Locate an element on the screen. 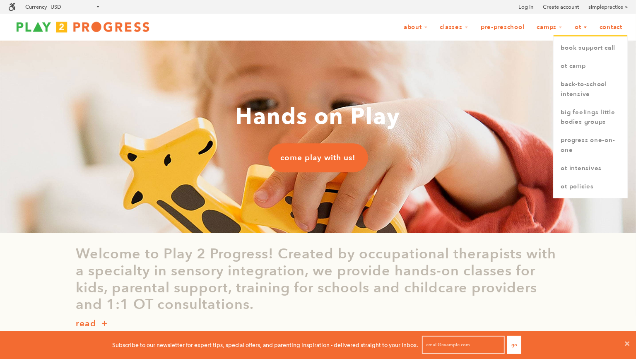 The image size is (636, 359). a: Pre-Preschool is located at coordinates (502, 27).